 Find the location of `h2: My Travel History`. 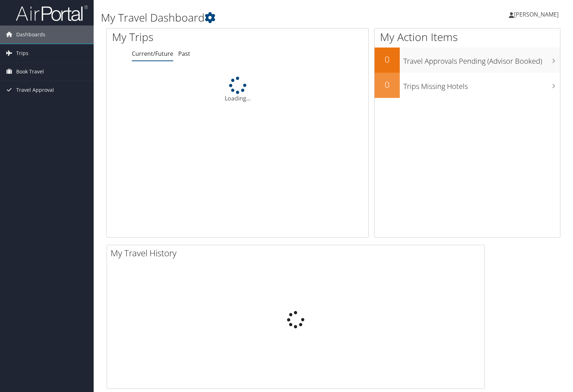

h2: My Travel History is located at coordinates (298, 253).